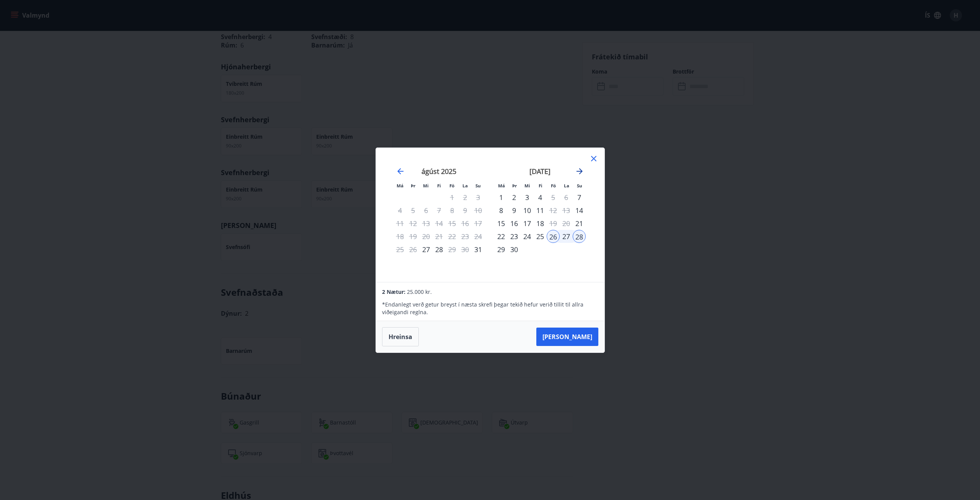 The height and width of the screenshot is (500, 980). I want to click on td: Choose fimmtudagur, 11. september 2025 as your check-in date. It’s available., so click(540, 210).